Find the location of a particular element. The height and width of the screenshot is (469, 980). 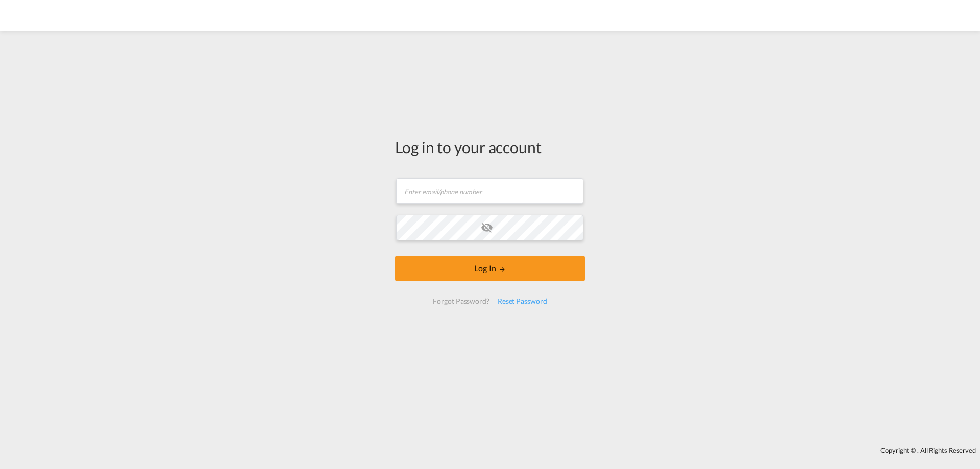

button: LOGIN is located at coordinates (490, 268).